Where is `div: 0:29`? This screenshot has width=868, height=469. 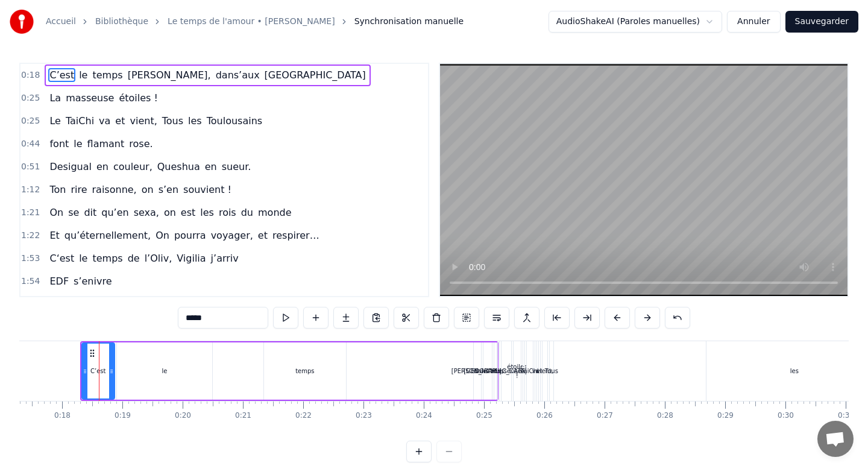
div: 0:29 is located at coordinates (725, 416).